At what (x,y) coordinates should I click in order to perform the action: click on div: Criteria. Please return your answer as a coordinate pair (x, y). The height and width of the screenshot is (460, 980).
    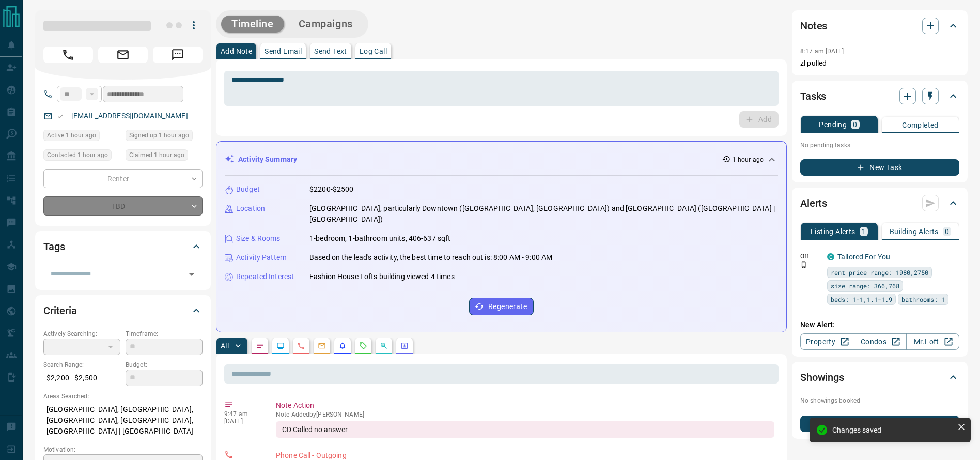
    Looking at the image, I should click on (123, 311).